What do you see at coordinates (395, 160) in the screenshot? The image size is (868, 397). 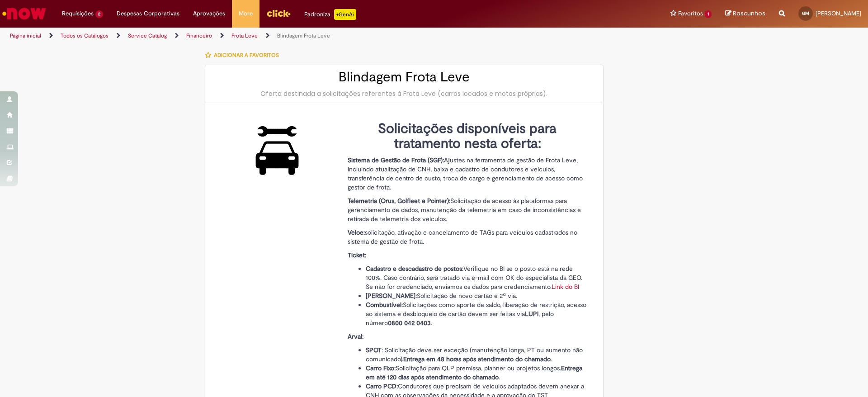 I see `strong: Sistema de Gestão de Frota (SGF):` at bounding box center [395, 160].